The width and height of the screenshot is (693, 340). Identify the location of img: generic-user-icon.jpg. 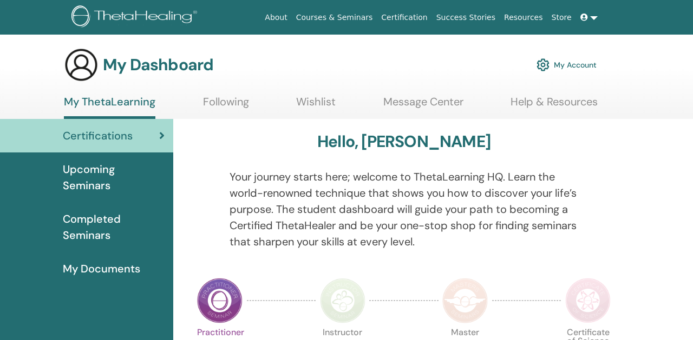
(81, 65).